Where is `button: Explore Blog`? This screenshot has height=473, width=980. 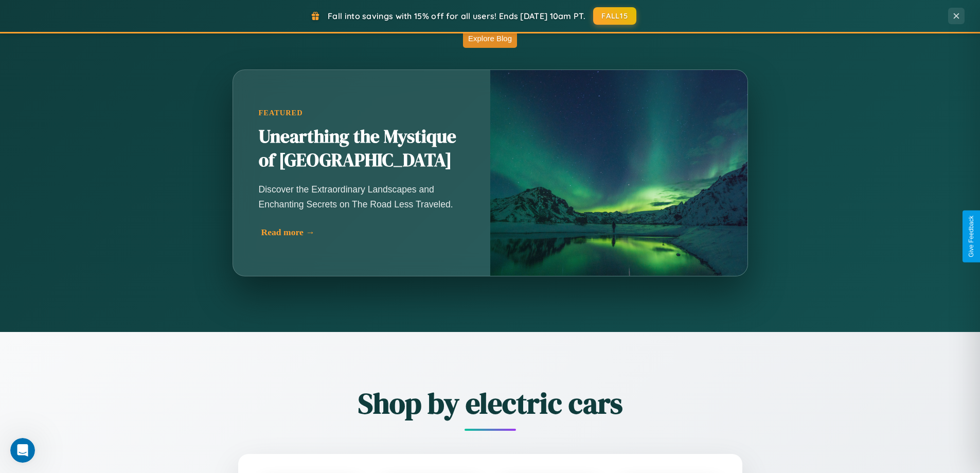
button: Explore Blog is located at coordinates (490, 38).